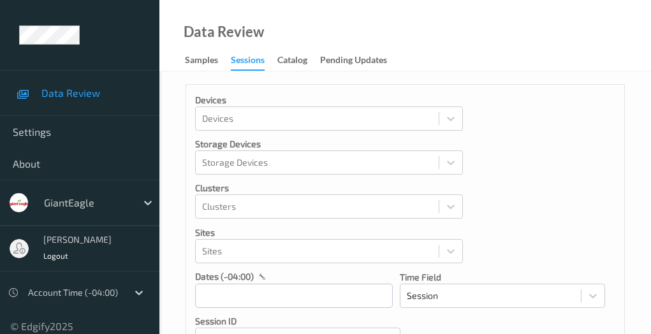 This screenshot has width=651, height=334. I want to click on a: Pending Updates, so click(360, 61).